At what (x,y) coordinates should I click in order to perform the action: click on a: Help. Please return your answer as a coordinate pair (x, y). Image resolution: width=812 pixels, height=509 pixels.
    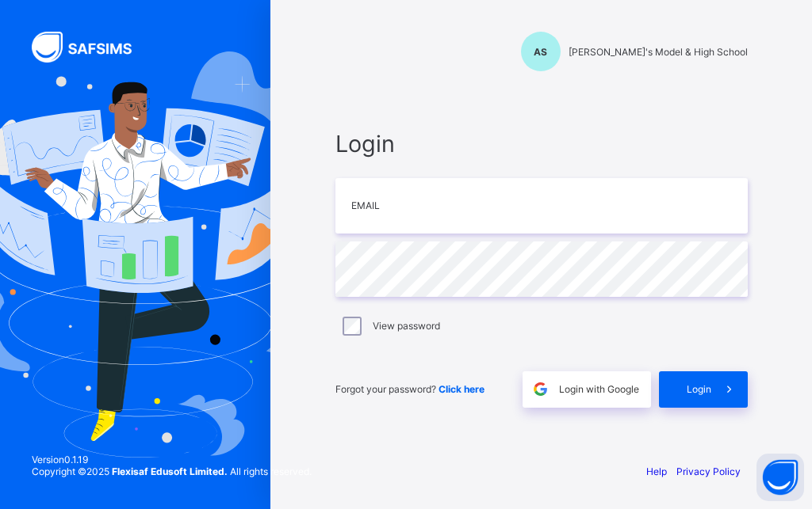
    Looking at the image, I should click on (656, 471).